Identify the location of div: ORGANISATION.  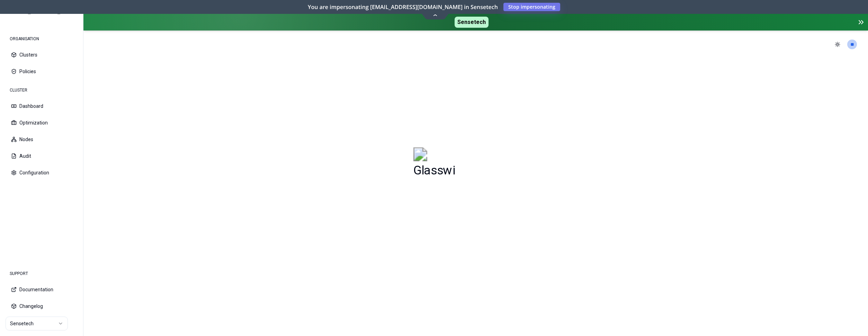
(41, 39).